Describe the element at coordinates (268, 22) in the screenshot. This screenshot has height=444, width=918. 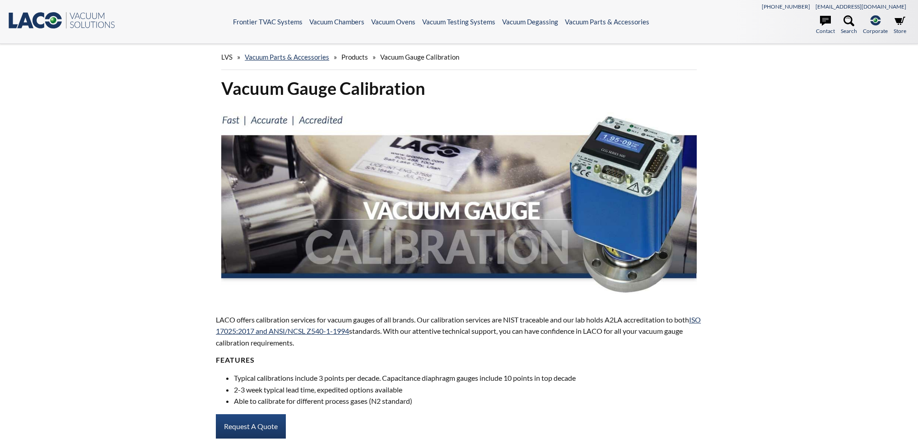
I see `a: Frontier TVAC Systems` at that location.